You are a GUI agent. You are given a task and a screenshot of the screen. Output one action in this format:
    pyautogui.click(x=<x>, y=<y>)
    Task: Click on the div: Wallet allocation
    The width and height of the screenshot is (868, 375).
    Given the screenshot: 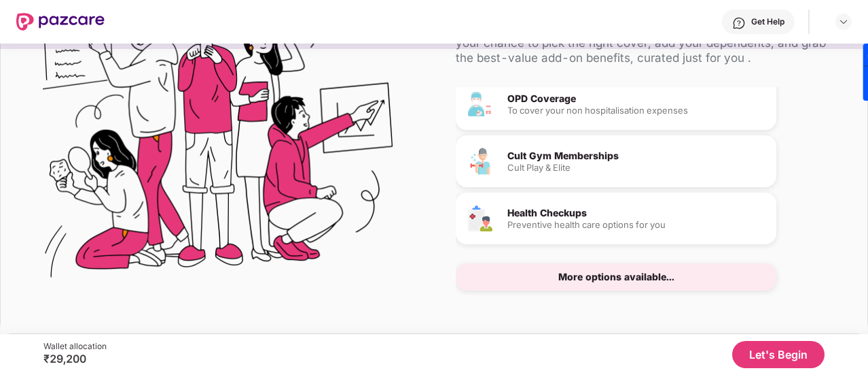 What is the action you would take?
    pyautogui.click(x=75, y=346)
    